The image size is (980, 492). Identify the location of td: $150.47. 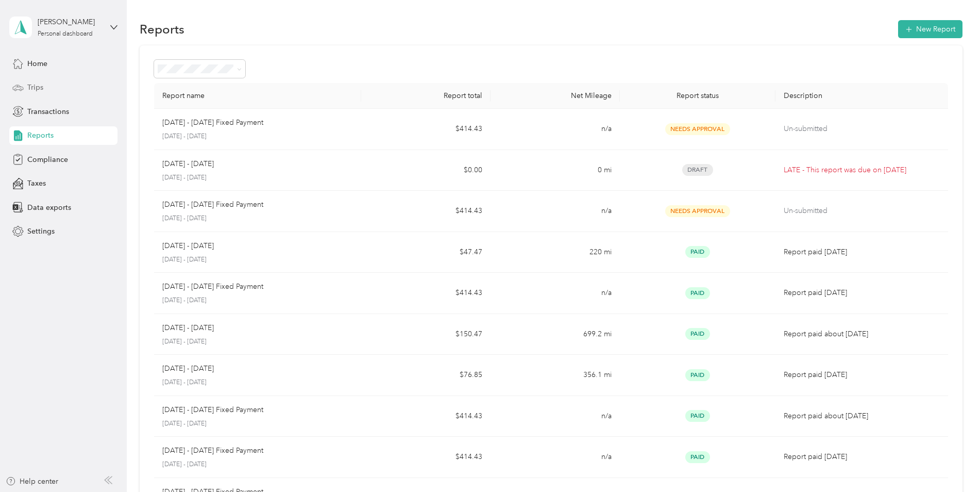
(426, 335).